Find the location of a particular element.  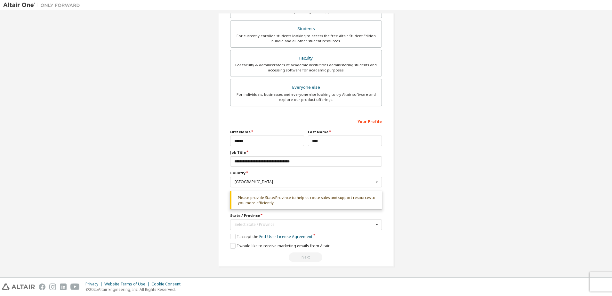

div: Students is located at coordinates (306, 29).